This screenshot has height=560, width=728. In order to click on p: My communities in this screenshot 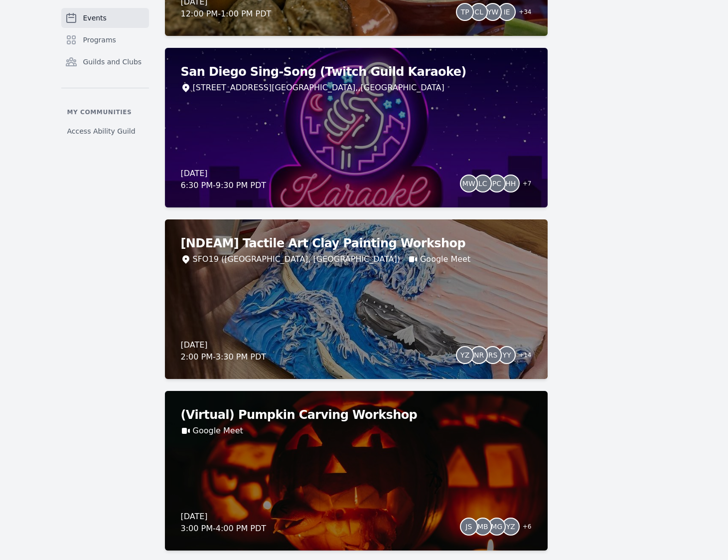, I will do `click(105, 112)`.